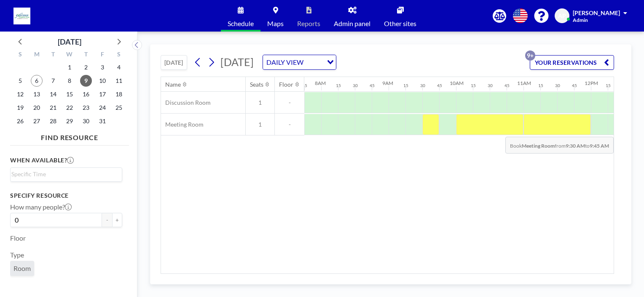 The width and height of the screenshot is (644, 297). What do you see at coordinates (102, 108) in the screenshot?
I see `span: Friday, October 24, 2025` at bounding box center [102, 108].